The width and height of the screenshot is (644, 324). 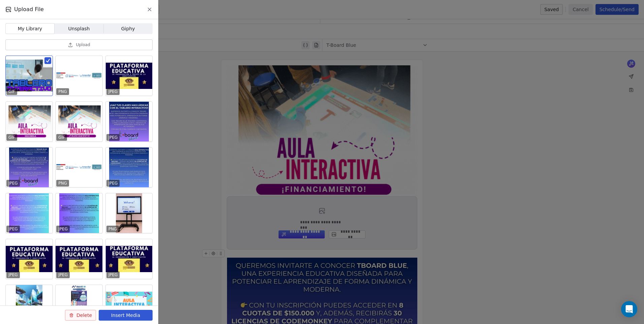 What do you see at coordinates (79, 29) in the screenshot?
I see `span: Unsplash` at bounding box center [79, 29].